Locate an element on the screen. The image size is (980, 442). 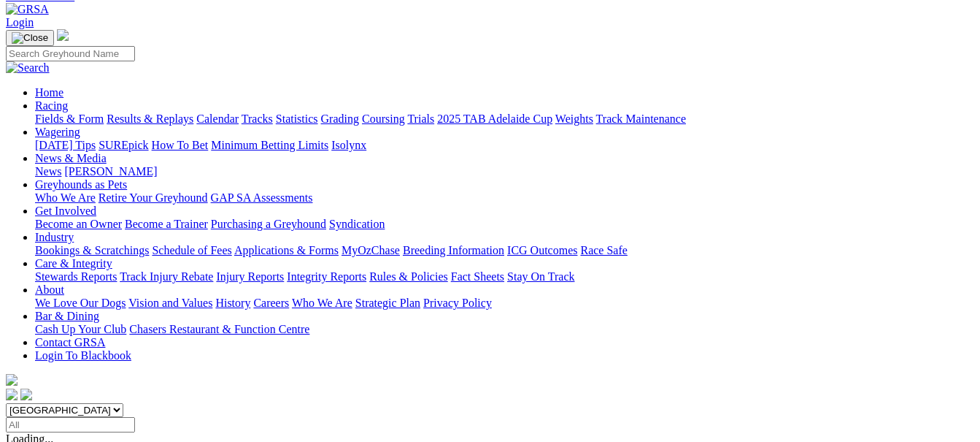
a: Rules & Policies is located at coordinates (408, 276).